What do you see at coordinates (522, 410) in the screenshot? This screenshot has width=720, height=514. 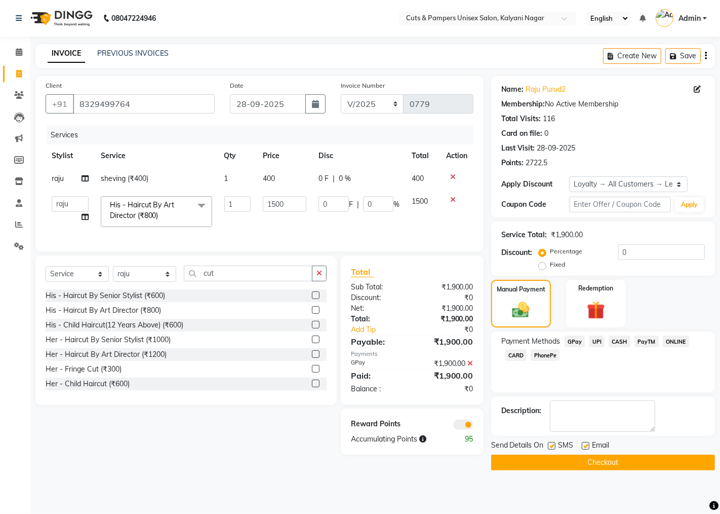 I see `div: Description:` at bounding box center [522, 410].